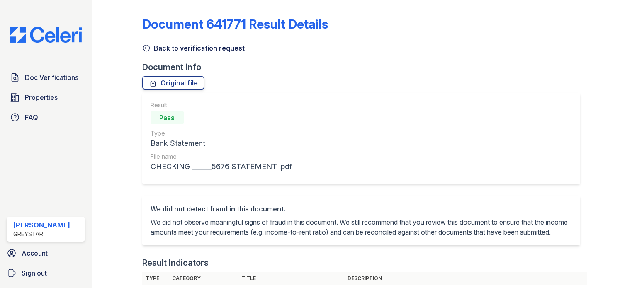 Image resolution: width=637 pixels, height=288 pixels. I want to click on th: Category, so click(204, 279).